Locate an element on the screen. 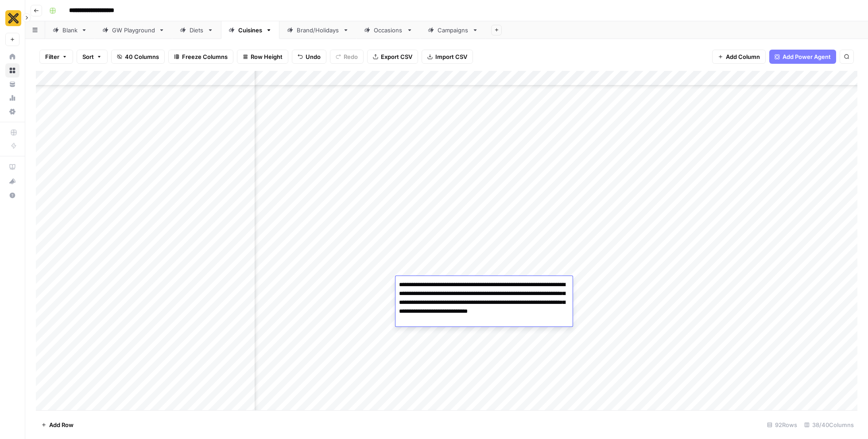 This screenshot has width=868, height=439. div: 38/40 Columns is located at coordinates (829, 425).